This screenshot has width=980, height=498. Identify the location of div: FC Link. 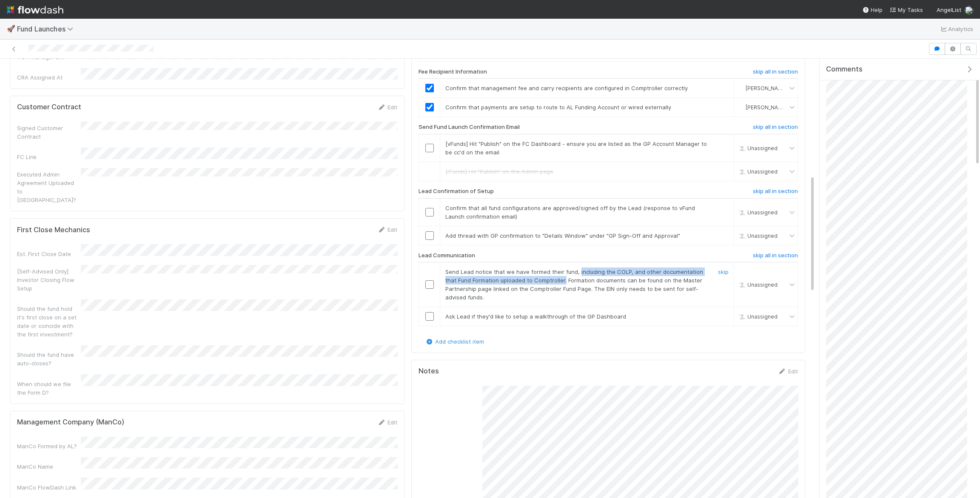
(49, 157).